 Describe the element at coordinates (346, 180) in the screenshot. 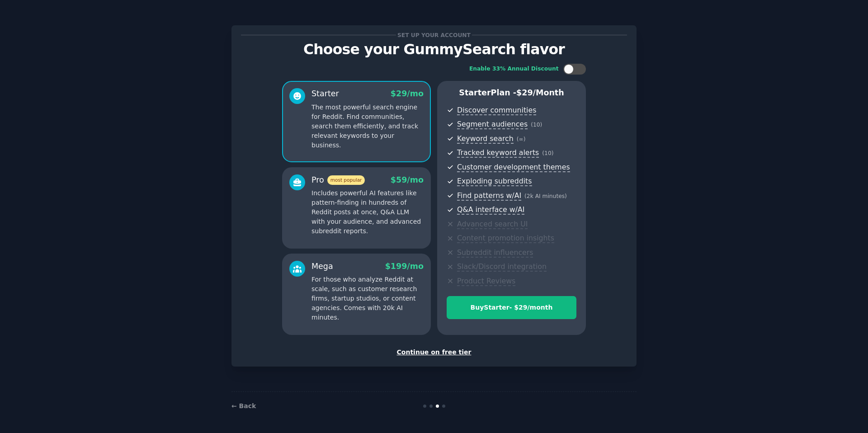

I see `span: most popular` at that location.